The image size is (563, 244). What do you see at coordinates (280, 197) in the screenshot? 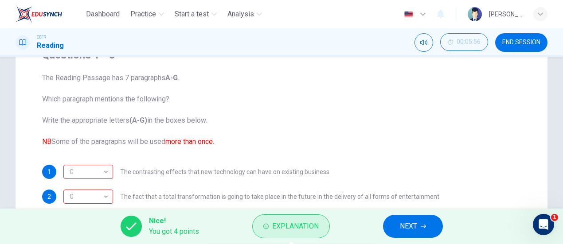
I see `span: The fact that a total transformation is going to take place in the future in the delivery of all ...` at bounding box center [280, 197].